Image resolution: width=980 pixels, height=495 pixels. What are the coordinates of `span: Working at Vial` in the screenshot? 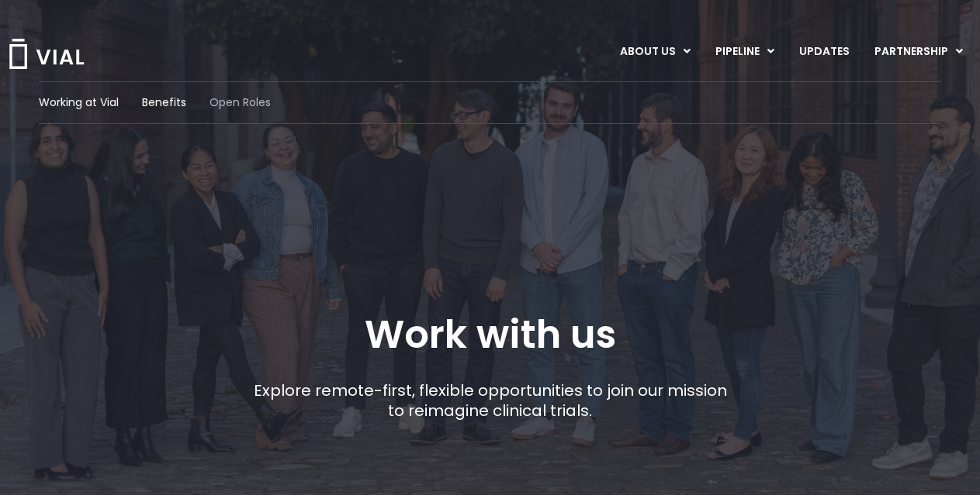 It's located at (78, 103).